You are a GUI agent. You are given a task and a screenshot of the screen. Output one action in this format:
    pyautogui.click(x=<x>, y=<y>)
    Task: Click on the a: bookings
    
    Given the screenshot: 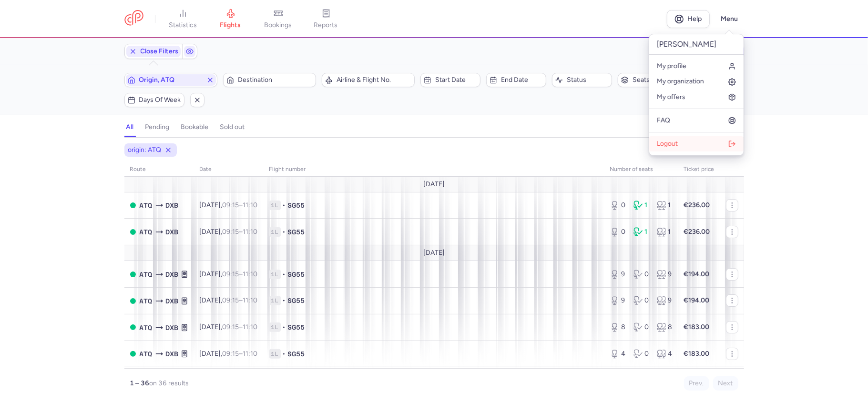 What is the action you would take?
    pyautogui.click(x=278, y=19)
    